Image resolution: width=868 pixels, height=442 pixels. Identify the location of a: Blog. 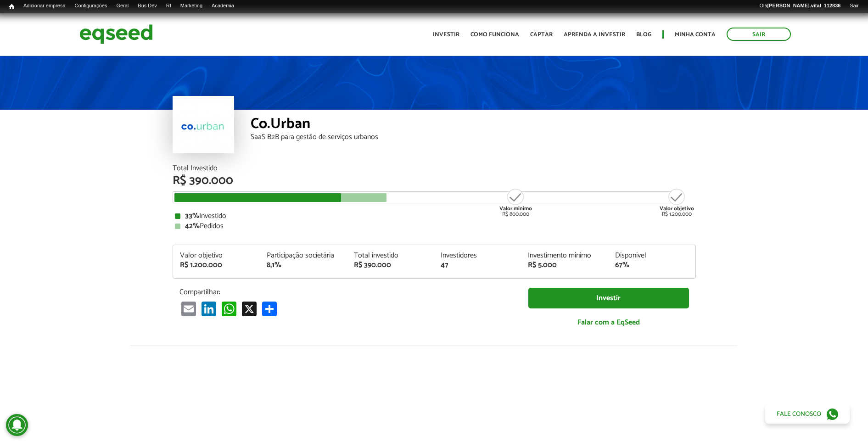
(643, 35).